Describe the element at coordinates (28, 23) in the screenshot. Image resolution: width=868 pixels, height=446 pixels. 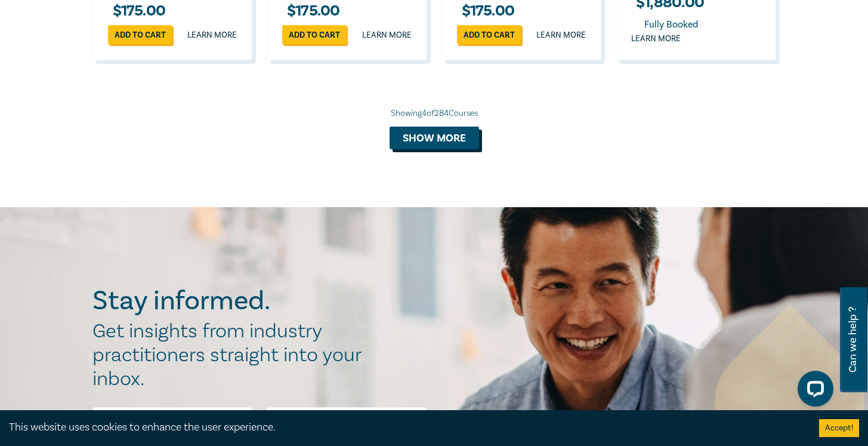
I see `button: Open LiveChat chat widget` at that location.